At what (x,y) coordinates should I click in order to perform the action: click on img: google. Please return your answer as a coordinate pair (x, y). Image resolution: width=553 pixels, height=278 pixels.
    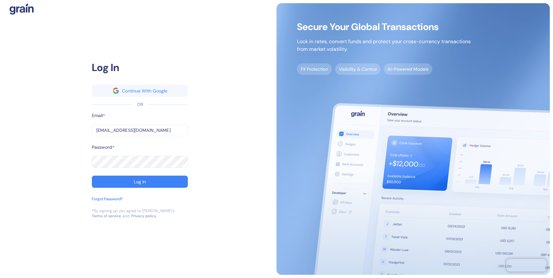
    Looking at the image, I should click on (116, 91).